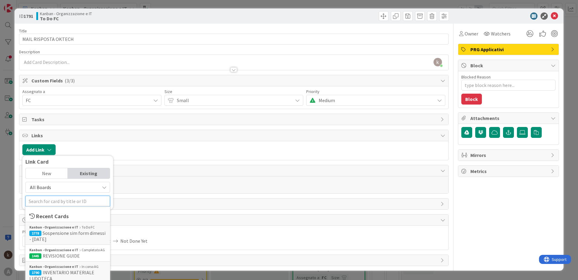 The image size is (578, 280). I want to click on span: Small, so click(234, 100).